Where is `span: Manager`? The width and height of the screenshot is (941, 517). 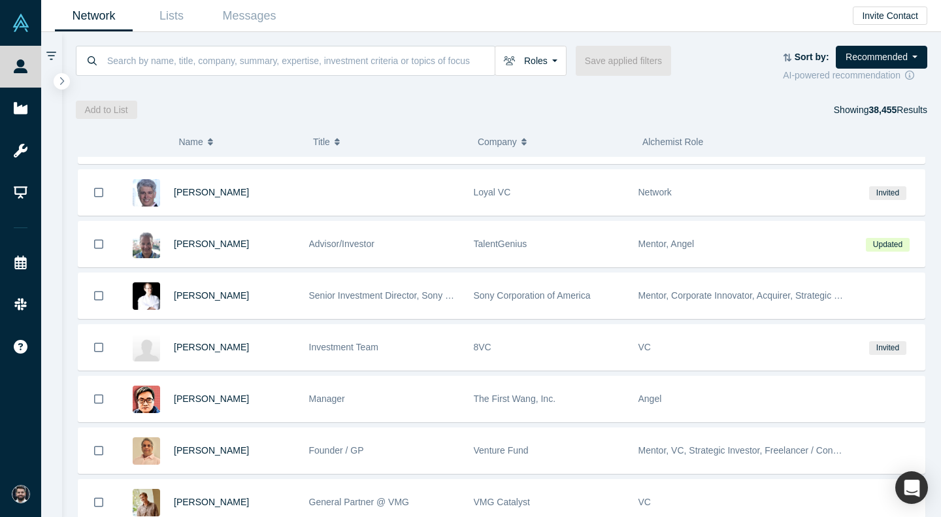
span: Manager is located at coordinates (327, 398).